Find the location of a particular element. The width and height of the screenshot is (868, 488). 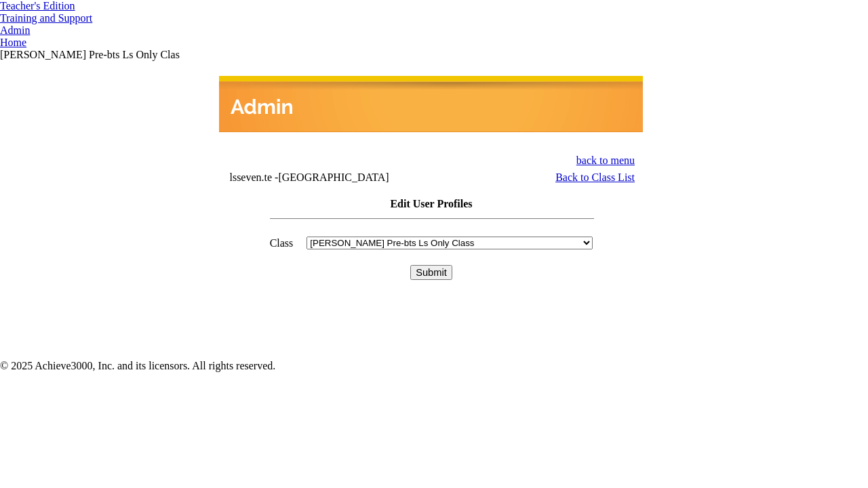

span: Edit User Profiles is located at coordinates (430, 203).